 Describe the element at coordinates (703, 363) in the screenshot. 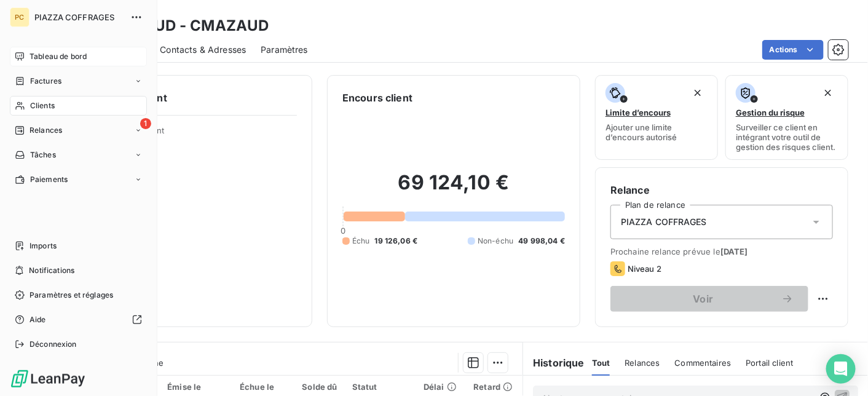

I see `span: Commentaires` at that location.